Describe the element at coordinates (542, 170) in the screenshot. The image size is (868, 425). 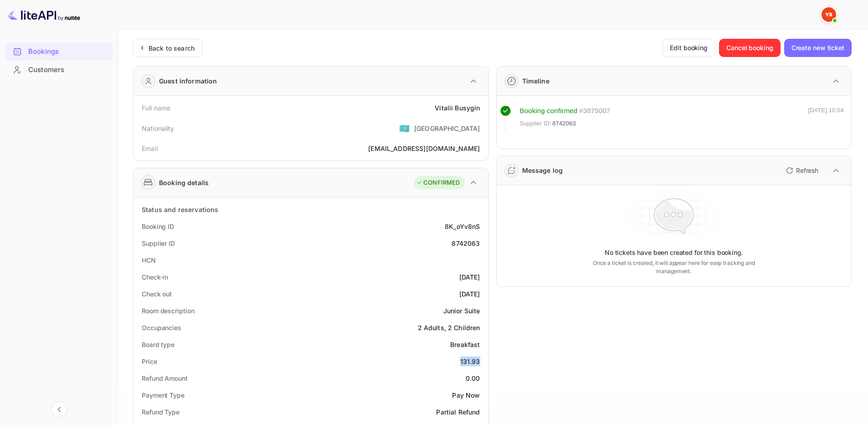
I see `div: Message log` at that location.